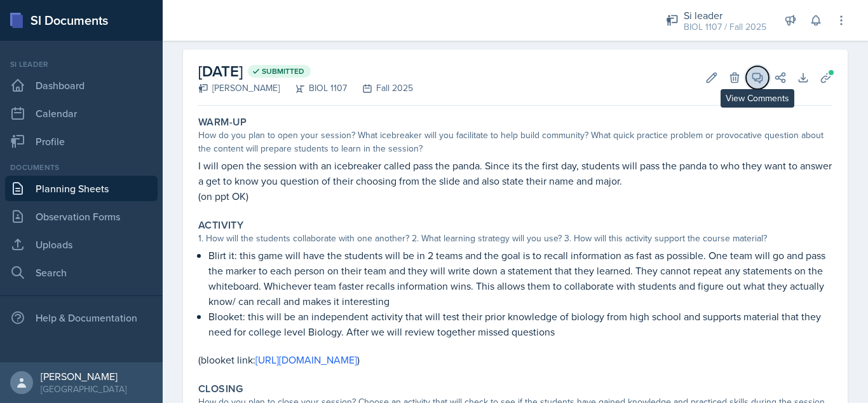 The width and height of the screenshot is (868, 403). What do you see at coordinates (82, 114) in the screenshot?
I see `a: Calendar` at bounding box center [82, 114].